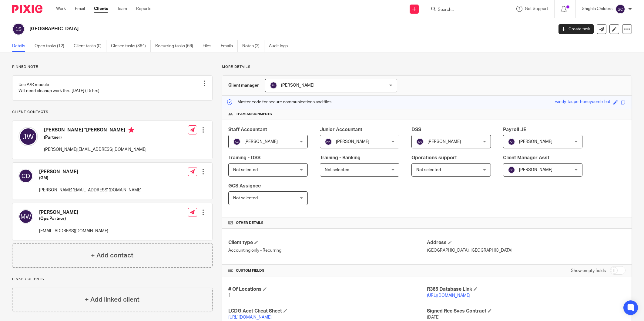  I want to click on span: Junior Accountant, so click(341, 130).